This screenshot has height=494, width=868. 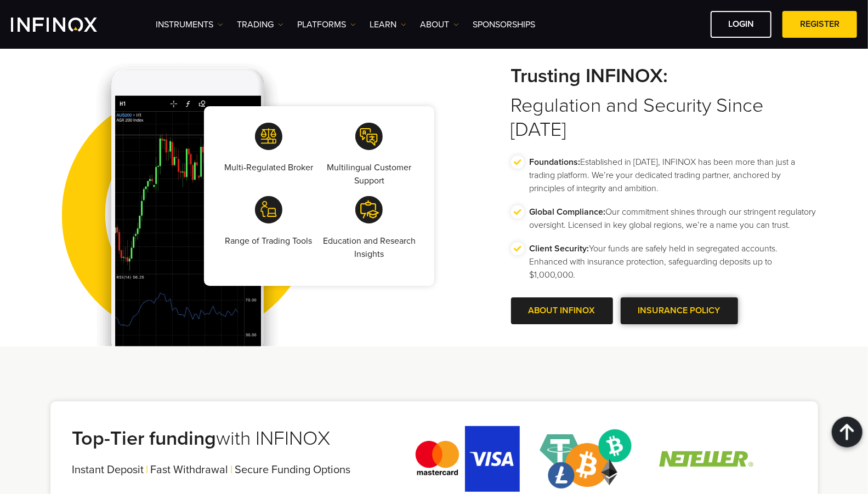 I want to click on a: SPONSORSHIPS, so click(x=504, y=25).